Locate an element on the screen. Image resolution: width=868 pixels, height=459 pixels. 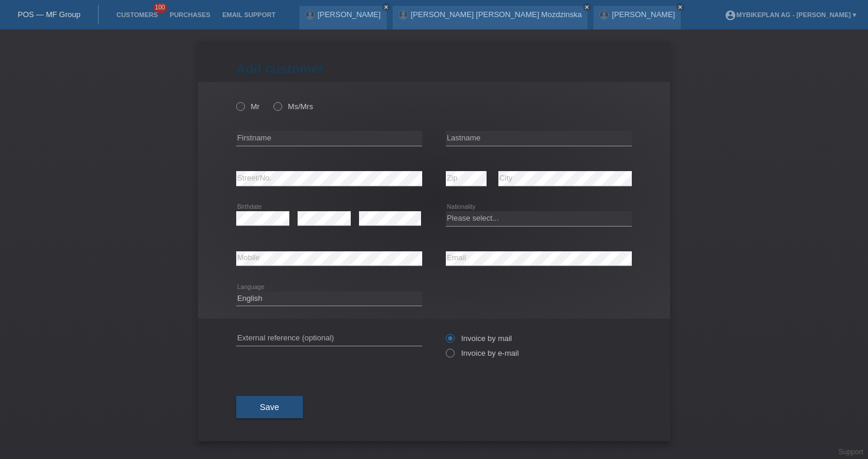
i: account_circle is located at coordinates (730, 15).